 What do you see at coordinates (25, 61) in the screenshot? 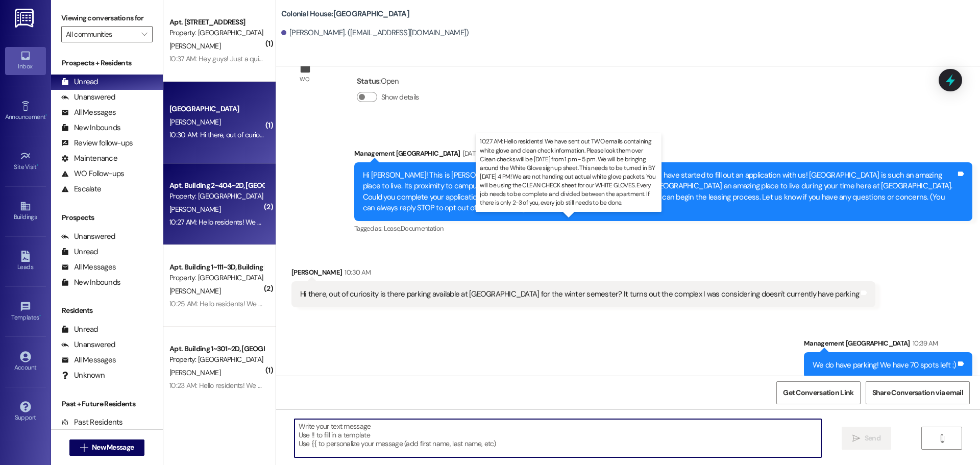
I see `a: Inbox` at bounding box center [25, 61].